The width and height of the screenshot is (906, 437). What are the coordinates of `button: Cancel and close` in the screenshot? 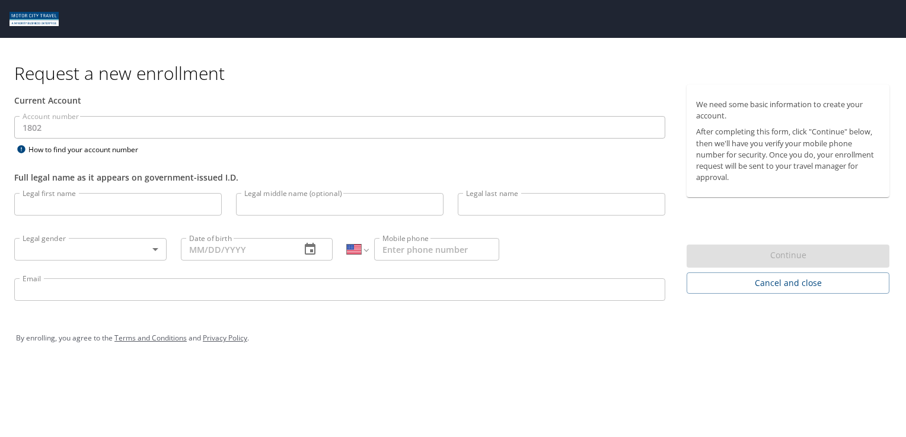 It's located at (788, 283).